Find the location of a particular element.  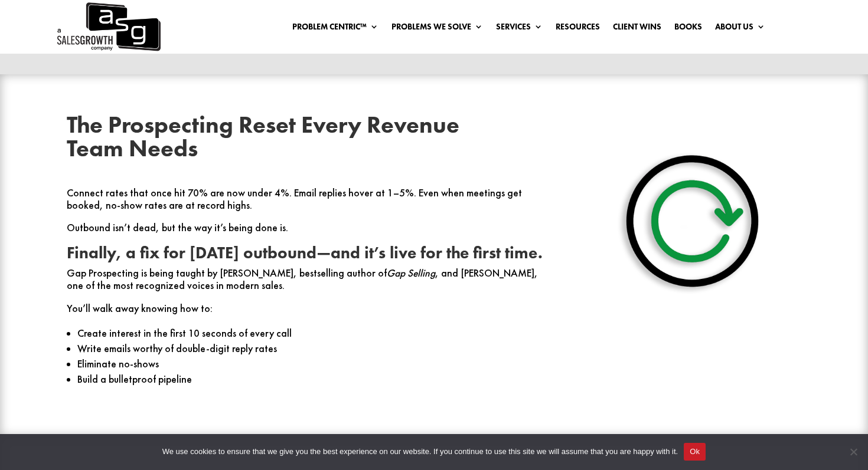

a: Client Wins is located at coordinates (637, 29).